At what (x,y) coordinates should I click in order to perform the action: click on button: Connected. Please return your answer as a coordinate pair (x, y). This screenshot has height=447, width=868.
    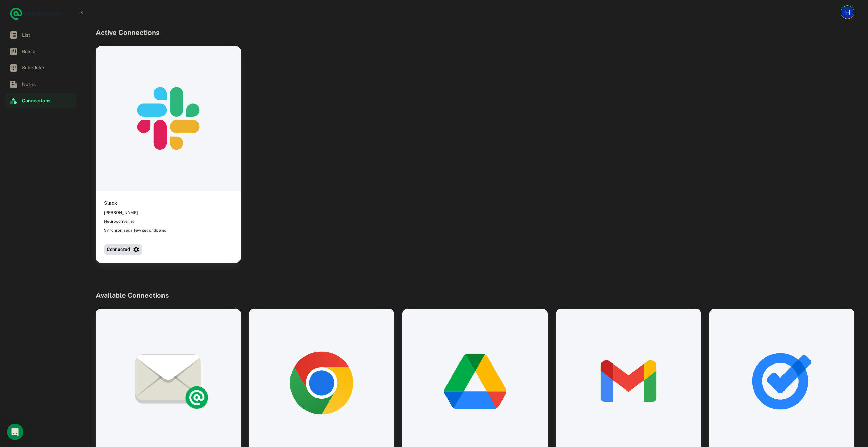
    Looking at the image, I should click on (123, 249).